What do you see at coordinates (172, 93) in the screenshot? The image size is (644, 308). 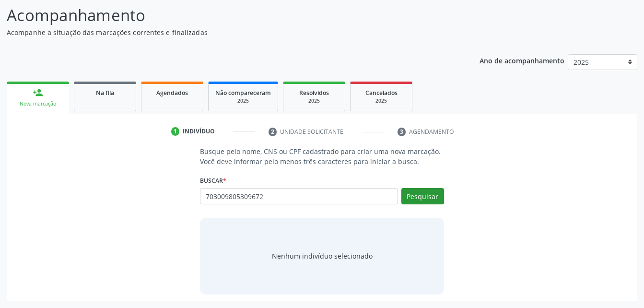 I see `span: Agendados` at bounding box center [172, 93].